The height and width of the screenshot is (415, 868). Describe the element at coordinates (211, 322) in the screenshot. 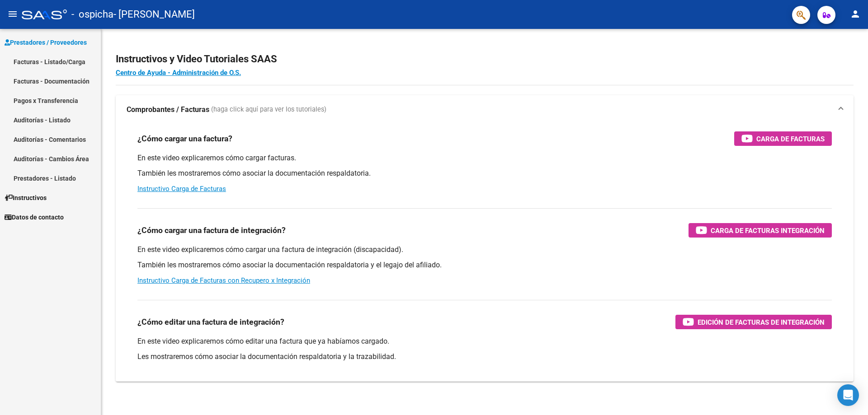

I see `h3: ¿Cómo editar una factura de integración?` at that location.